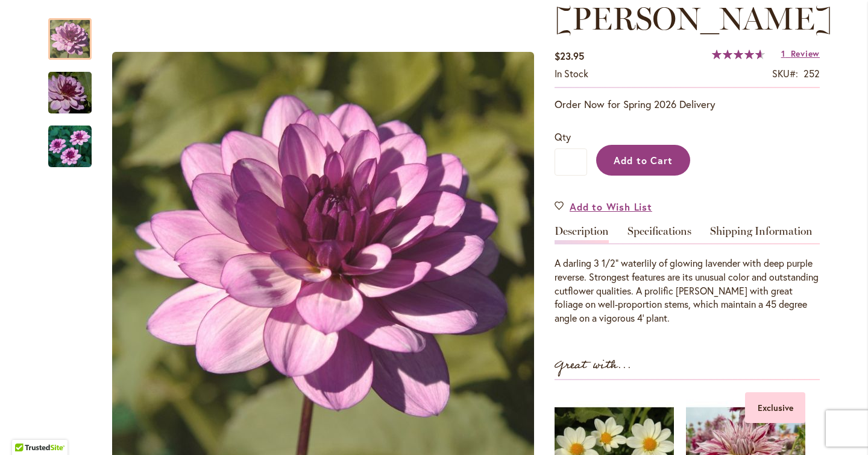 Image resolution: width=868 pixels, height=455 pixels. I want to click on p: Order Now for Spring 2026 Delivery, so click(687, 104).